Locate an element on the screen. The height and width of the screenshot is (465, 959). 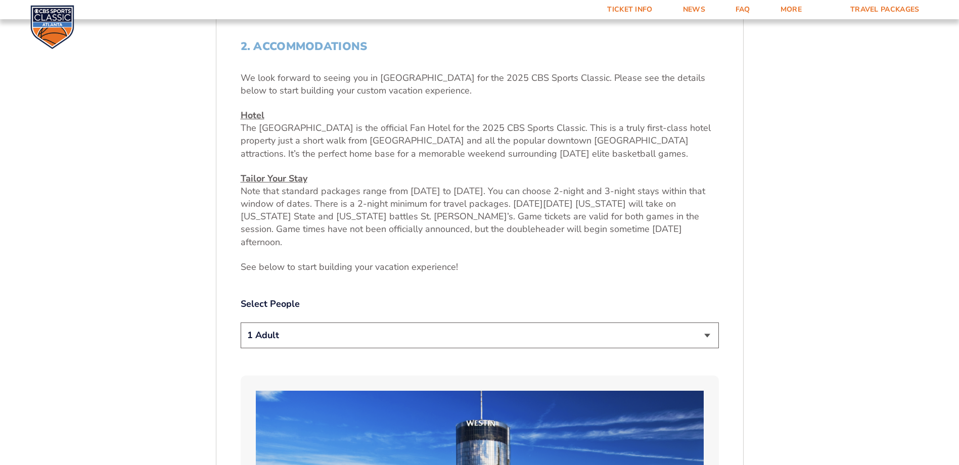
p: See below to start building your vacation experience! is located at coordinates (480, 267).